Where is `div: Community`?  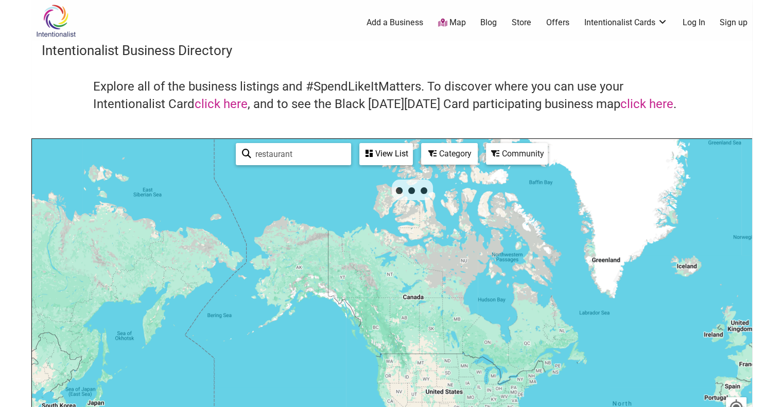
div: Community is located at coordinates (517, 154).